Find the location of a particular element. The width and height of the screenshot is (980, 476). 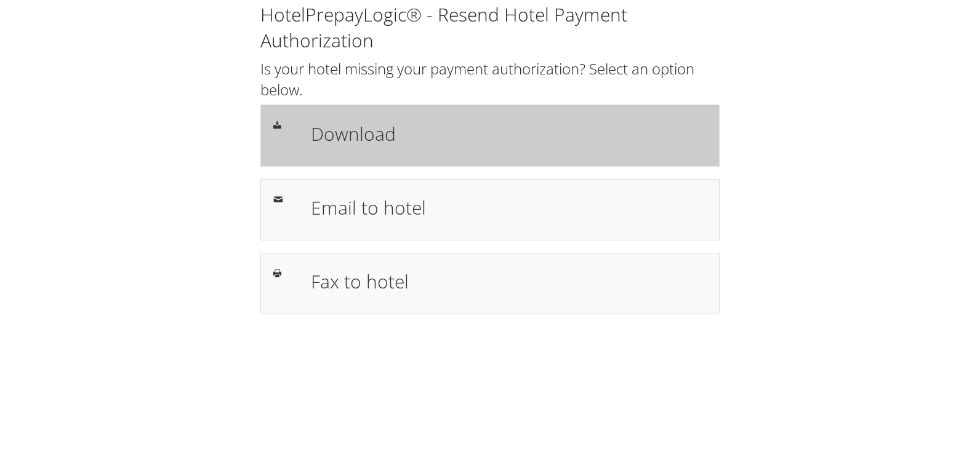

h1: Download is located at coordinates (508, 133).